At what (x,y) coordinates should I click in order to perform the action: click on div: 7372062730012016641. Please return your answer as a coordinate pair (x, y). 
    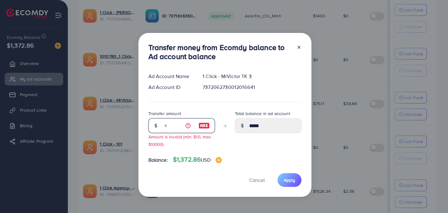
    Looking at the image, I should click on (252, 87).